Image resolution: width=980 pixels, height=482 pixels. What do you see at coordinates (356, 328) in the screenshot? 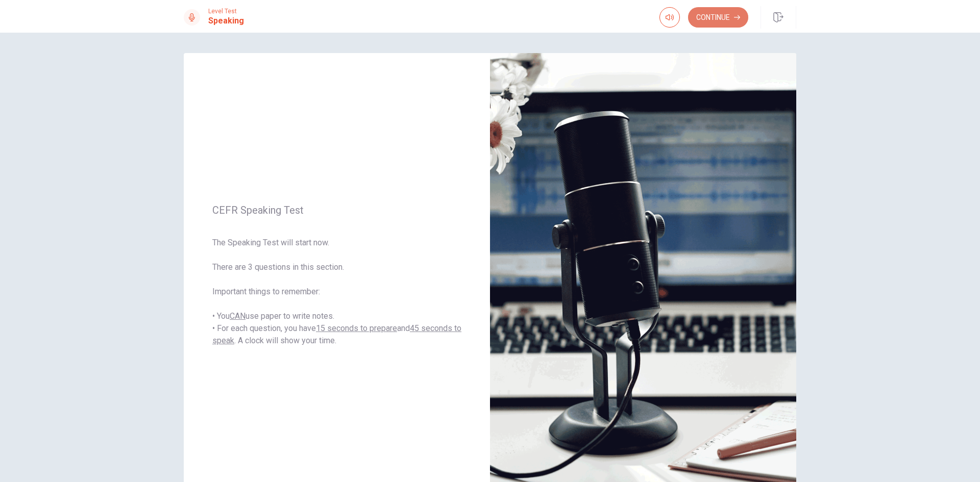
I see `u: 15 seconds to prepare` at bounding box center [356, 328].